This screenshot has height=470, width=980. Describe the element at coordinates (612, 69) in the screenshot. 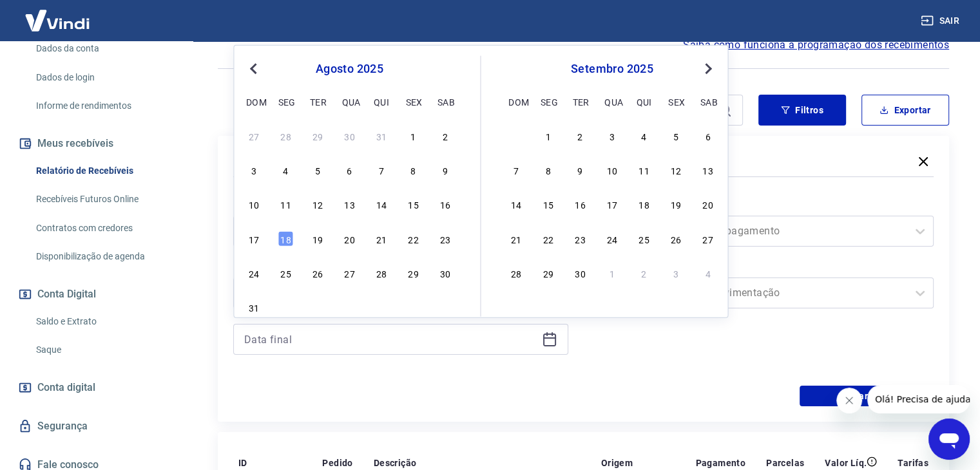

I see `div: setembro 2025` at that location.